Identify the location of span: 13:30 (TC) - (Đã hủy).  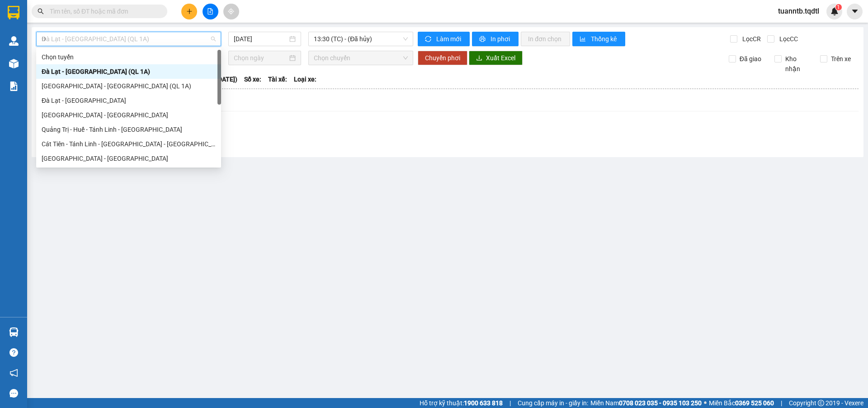
(361, 39).